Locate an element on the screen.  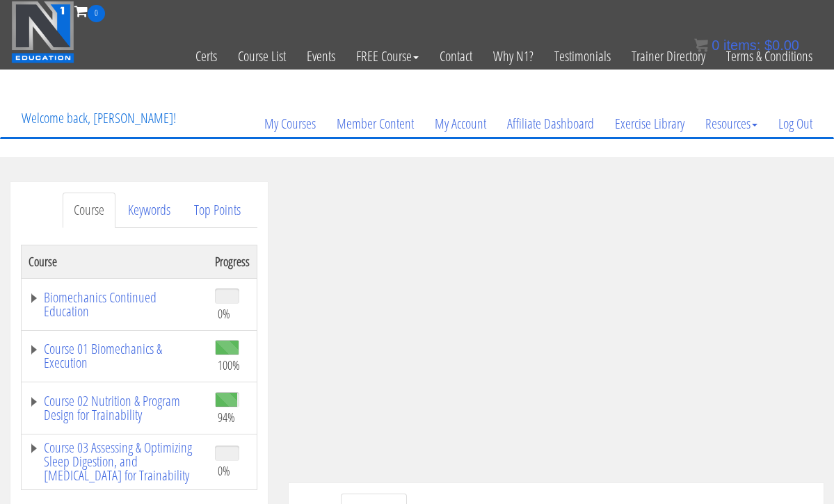
th: Progress is located at coordinates (232, 261).